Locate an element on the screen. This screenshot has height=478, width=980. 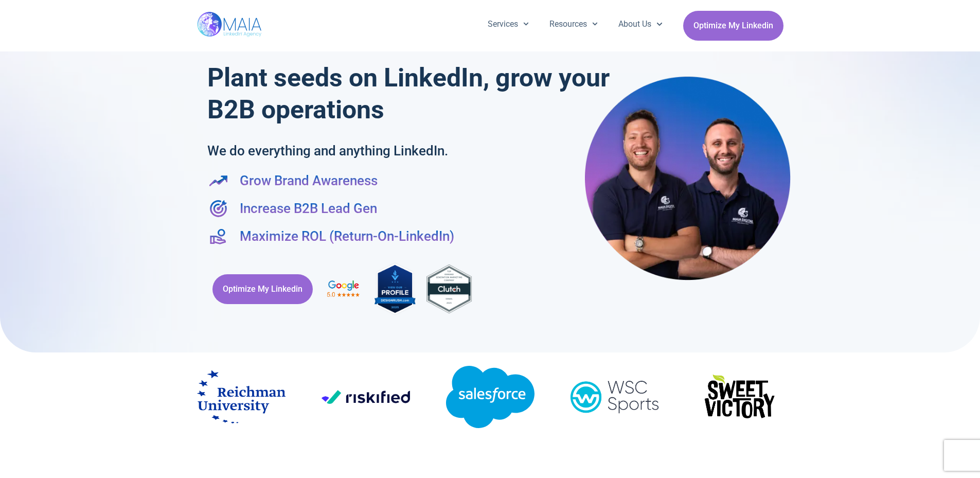
img: Riskified_logo is located at coordinates (366, 397).